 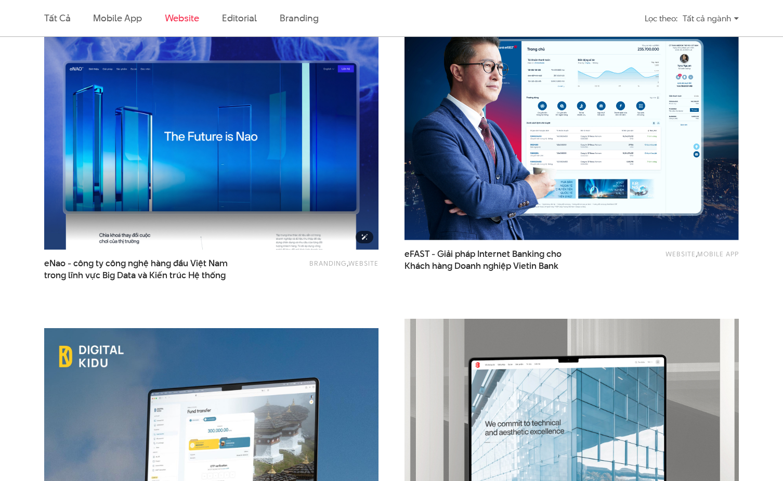 I want to click on a: Tất cả, so click(x=57, y=18).